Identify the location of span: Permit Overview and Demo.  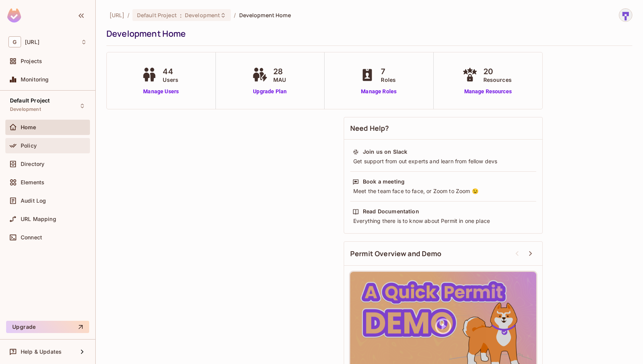
(396, 254).